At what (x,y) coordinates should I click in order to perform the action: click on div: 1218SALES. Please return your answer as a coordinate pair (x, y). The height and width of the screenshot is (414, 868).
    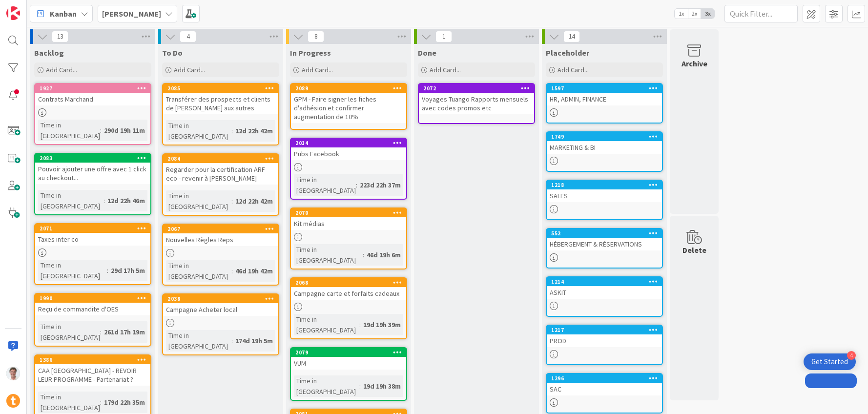
    Looking at the image, I should click on (605, 191).